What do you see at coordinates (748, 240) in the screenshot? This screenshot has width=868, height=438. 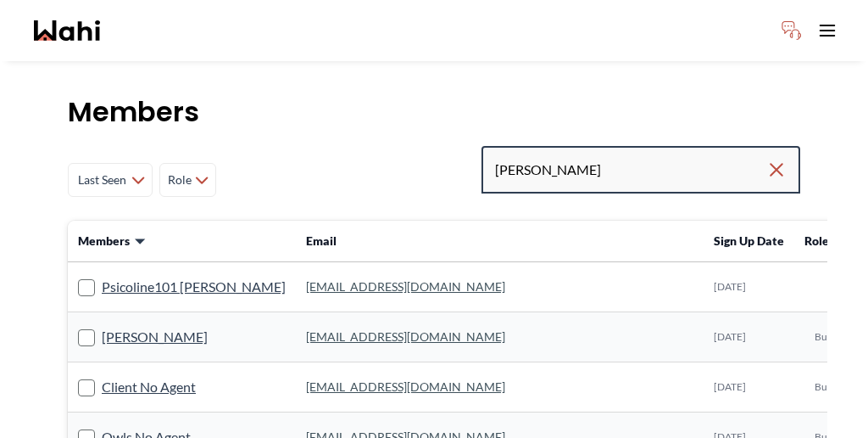 I see `span: Sign Up Date` at bounding box center [748, 240].